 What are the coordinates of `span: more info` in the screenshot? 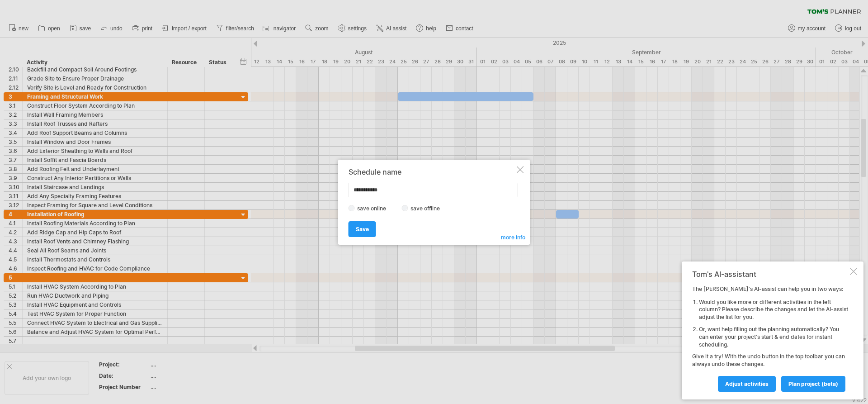 It's located at (513, 237).